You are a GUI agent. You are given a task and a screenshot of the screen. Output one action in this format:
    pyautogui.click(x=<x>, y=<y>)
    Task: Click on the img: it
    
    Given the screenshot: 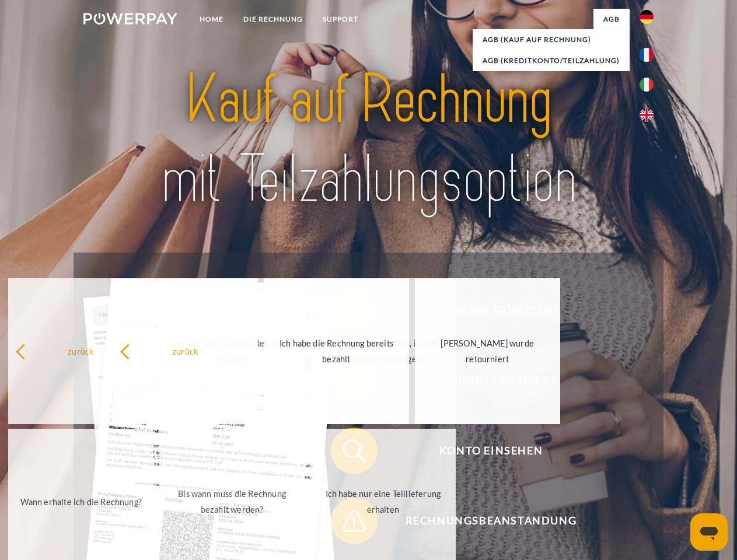 What is the action you would take?
    pyautogui.click(x=646, y=85)
    